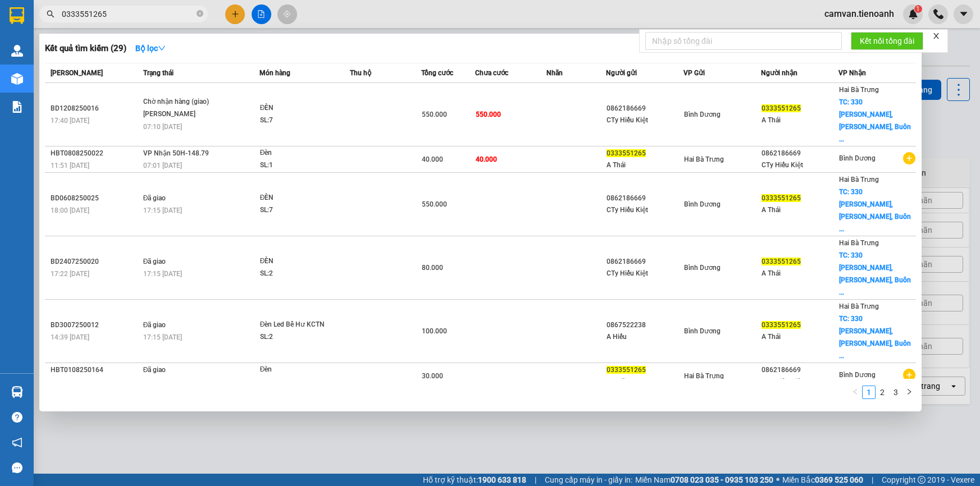 The height and width of the screenshot is (486, 980). I want to click on span: right, so click(909, 391).